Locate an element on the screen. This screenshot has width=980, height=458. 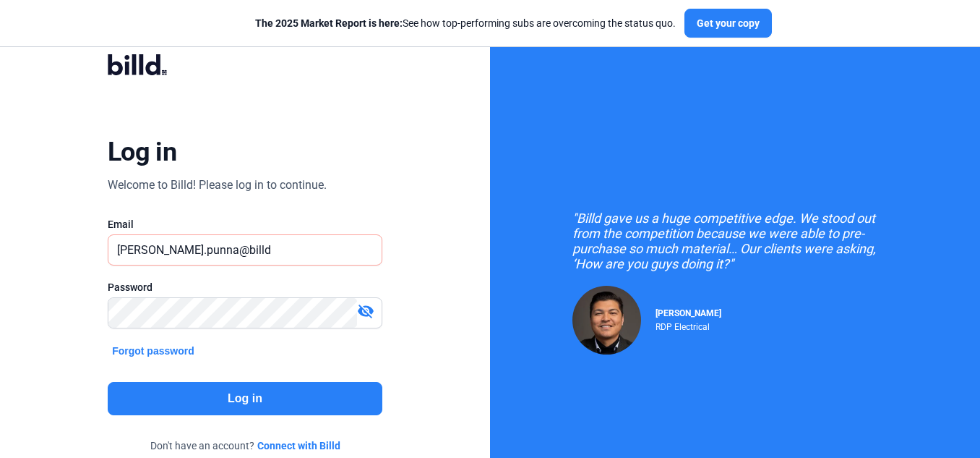
div: "Billd gave us a huge competitive edge. We stood out from the competition because we were able to... is located at coordinates (735, 241).